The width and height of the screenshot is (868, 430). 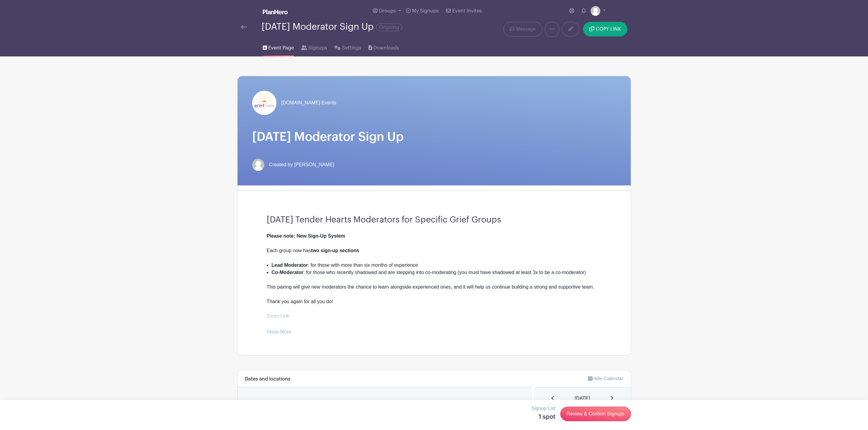 What do you see at coordinates (467, 11) in the screenshot?
I see `span: Event Invites` at bounding box center [467, 11].